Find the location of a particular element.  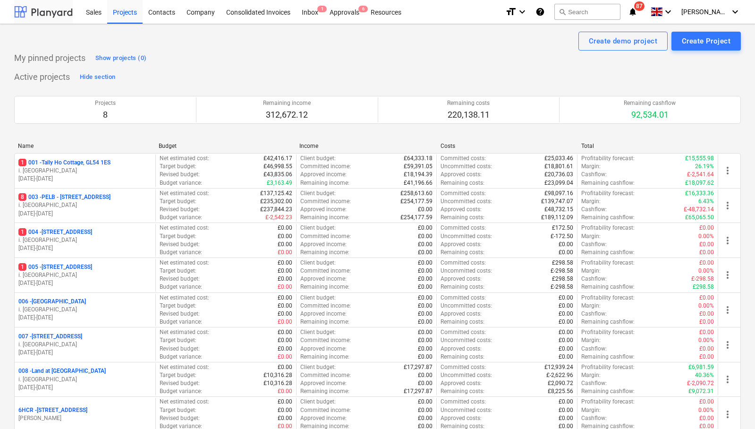

p: £43,835.06 is located at coordinates (278, 174).